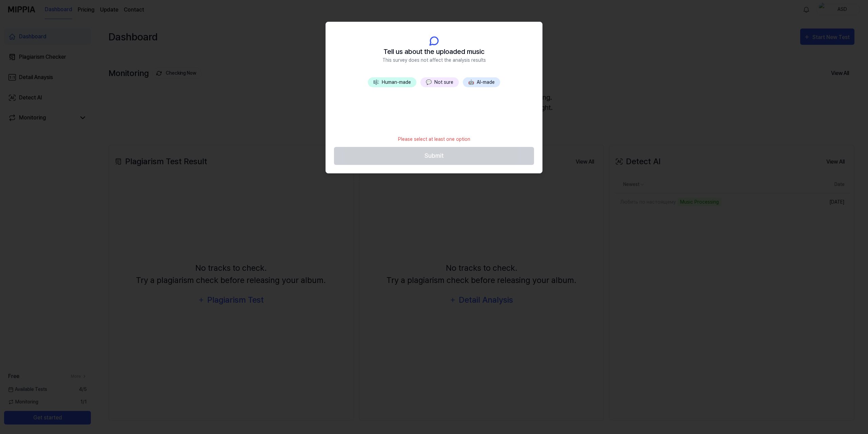 The image size is (868, 434). Describe the element at coordinates (482, 82) in the screenshot. I see `button: 🤖AI-made` at that location.